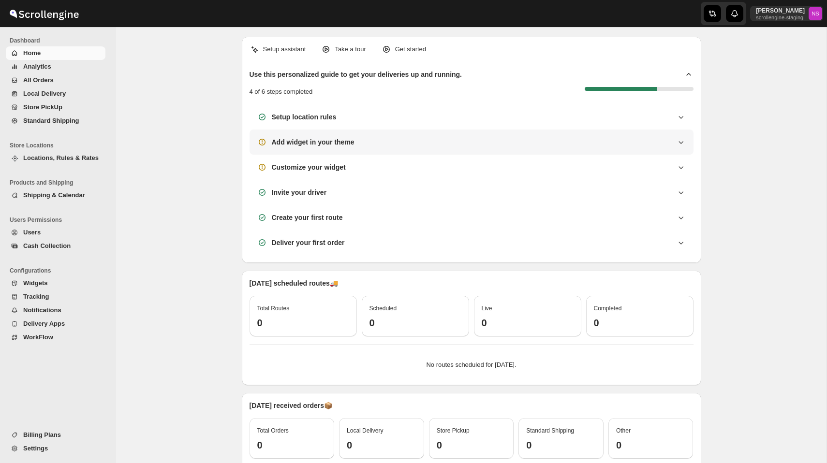  I want to click on p: Setup assistant, so click(284, 49).